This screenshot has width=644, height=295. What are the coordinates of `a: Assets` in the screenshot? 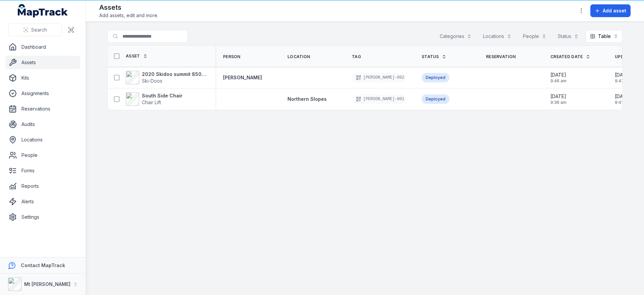 It's located at (42, 62).